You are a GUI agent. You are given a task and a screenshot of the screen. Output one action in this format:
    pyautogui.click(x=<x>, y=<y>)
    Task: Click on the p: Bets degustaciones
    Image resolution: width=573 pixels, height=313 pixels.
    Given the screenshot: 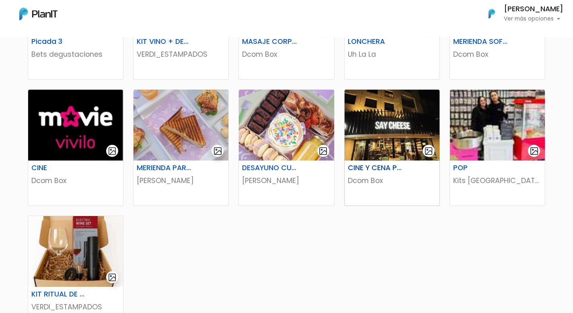 What is the action you would take?
    pyautogui.click(x=76, y=54)
    